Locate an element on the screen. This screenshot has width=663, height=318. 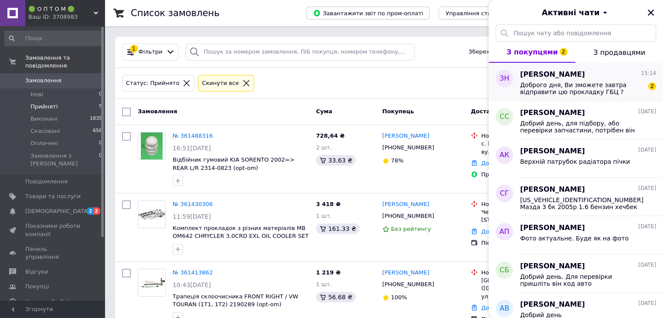
a: Трапеція склоочисника FRONT RIGHT / VW TOURAN (1T1, 1T2) 2190289 (opt-om) is located at coordinates (235, 301).